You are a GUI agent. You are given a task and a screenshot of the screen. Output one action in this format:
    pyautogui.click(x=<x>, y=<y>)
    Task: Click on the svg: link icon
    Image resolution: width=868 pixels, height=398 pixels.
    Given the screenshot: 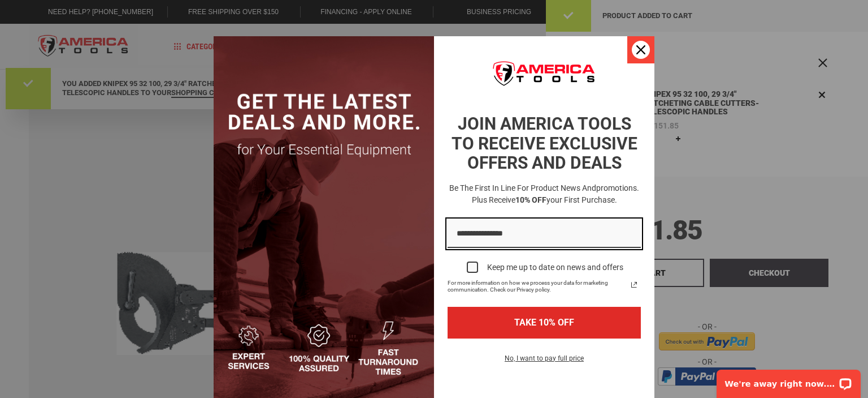 What is the action you would take?
    pyautogui.click(x=634, y=285)
    